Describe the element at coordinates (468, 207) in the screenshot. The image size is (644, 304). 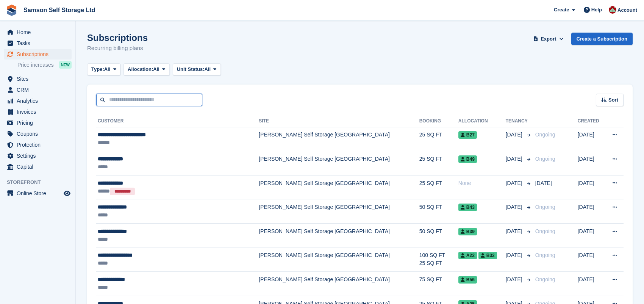
I see `span: B43` at that location.